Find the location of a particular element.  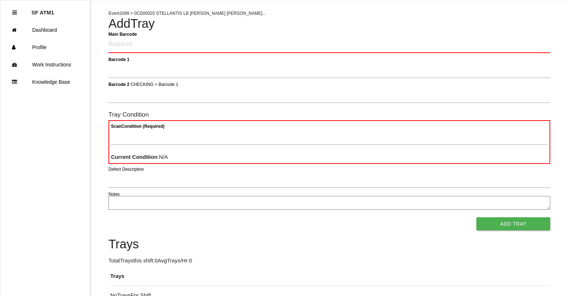

b: Barcode 1 is located at coordinates (119, 59).